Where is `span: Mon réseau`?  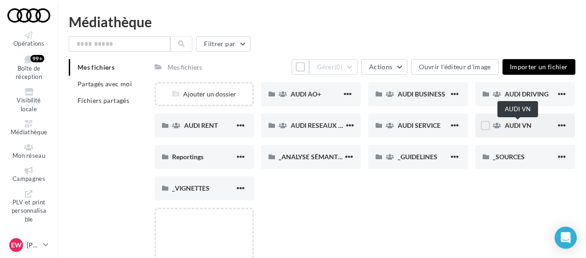
span: Mon réseau is located at coordinates (29, 156).